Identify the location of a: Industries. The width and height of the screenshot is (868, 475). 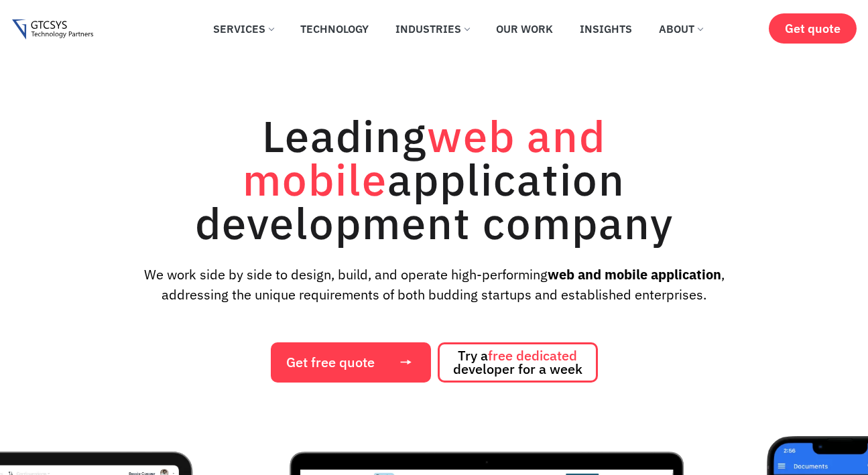
(433, 29).